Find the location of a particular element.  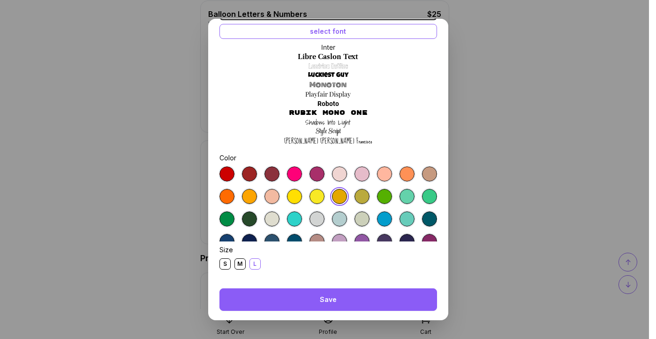

a: Londrina Outline is located at coordinates (328, 66).